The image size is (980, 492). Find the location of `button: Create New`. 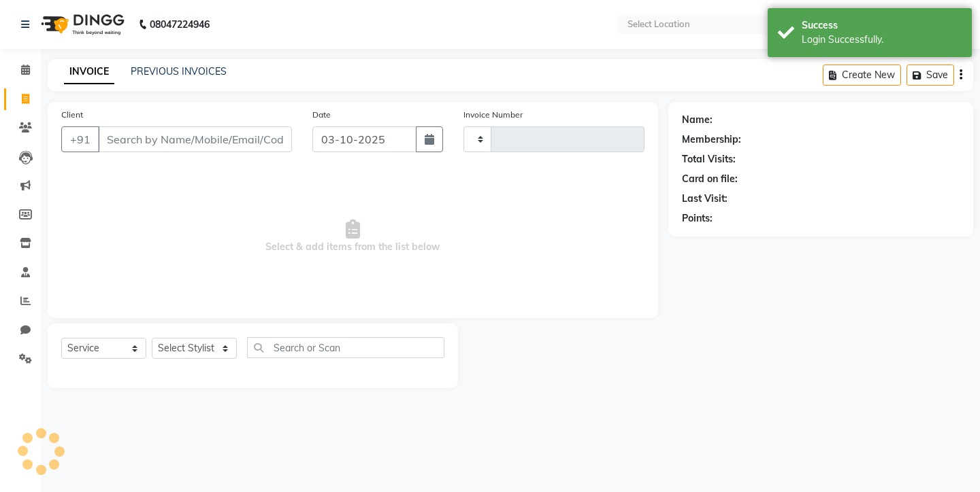

button: Create New is located at coordinates (862, 75).